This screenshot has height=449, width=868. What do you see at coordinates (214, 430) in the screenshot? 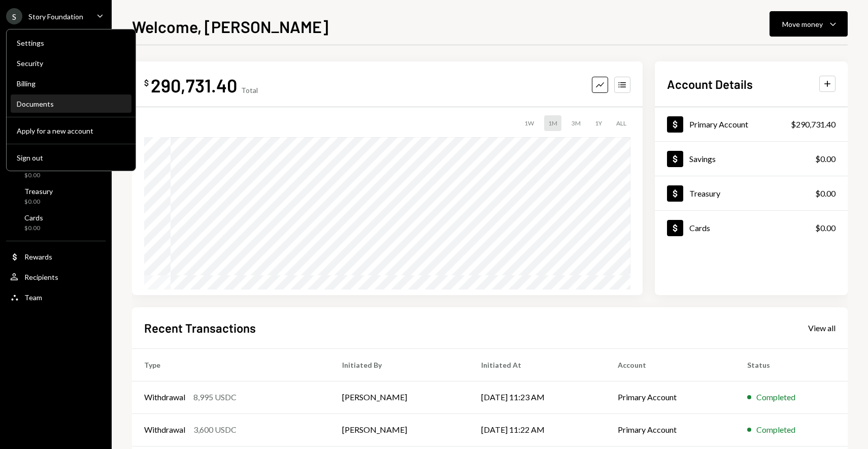
I see `div: 3,600 USDC` at bounding box center [214, 430].